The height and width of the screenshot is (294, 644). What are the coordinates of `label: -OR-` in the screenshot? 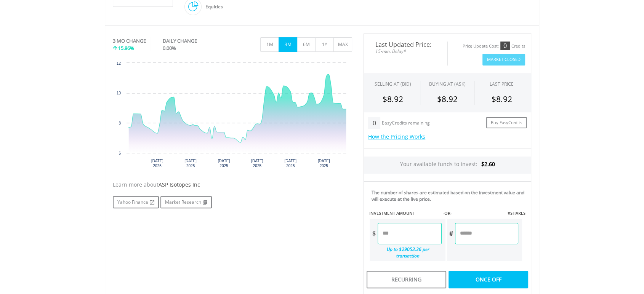 It's located at (447, 214).